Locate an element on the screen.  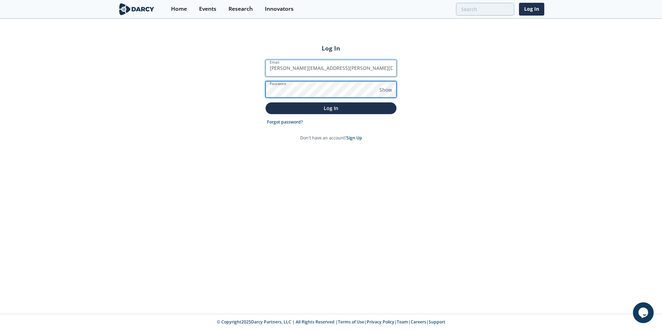
button: Log In is located at coordinates (331, 108).